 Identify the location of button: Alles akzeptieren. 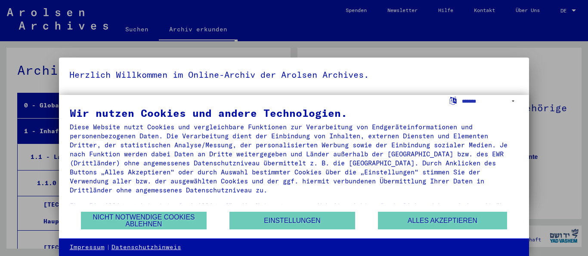
(442, 221).